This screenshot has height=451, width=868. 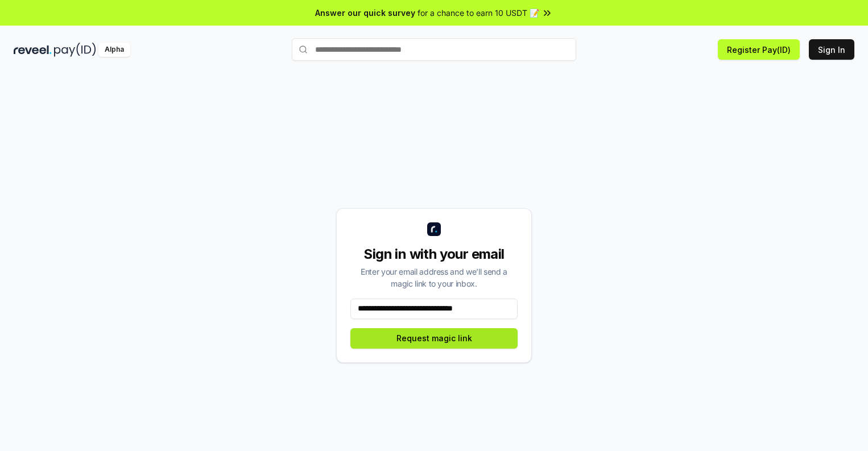 What do you see at coordinates (365, 13) in the screenshot?
I see `span: Answer our quick survey` at bounding box center [365, 13].